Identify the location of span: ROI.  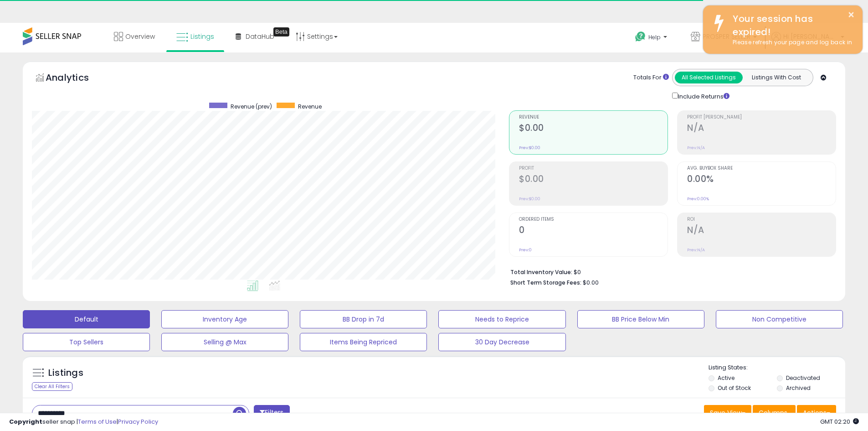
(761, 219).